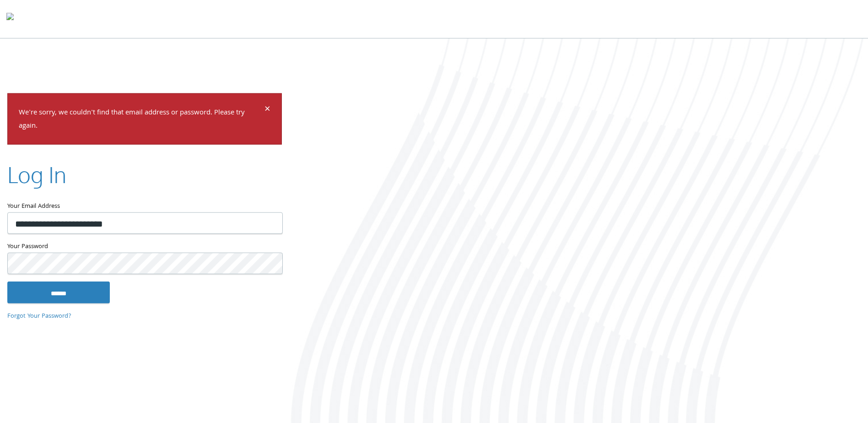 Image resolution: width=868 pixels, height=423 pixels. I want to click on p: We're sorry, we couldn't find that email address or password. Please try again., so click(141, 120).